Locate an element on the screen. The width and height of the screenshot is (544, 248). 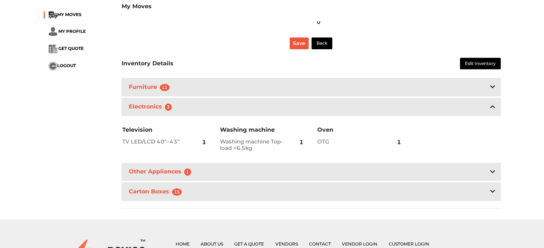
h2: Washing machine Top-load <6.5kg is located at coordinates (251, 145).